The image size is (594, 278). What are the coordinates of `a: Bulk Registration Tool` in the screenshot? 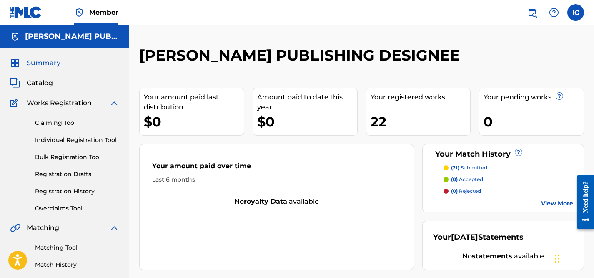 It's located at (77, 157).